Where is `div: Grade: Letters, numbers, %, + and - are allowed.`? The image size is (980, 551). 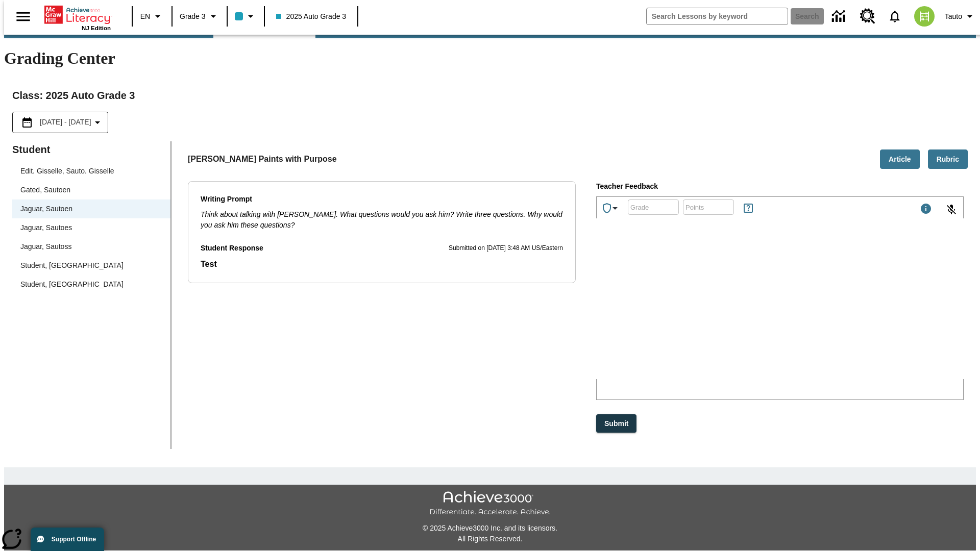 div: Grade: Letters, numbers, %, + and - are allowed. is located at coordinates (653, 207).